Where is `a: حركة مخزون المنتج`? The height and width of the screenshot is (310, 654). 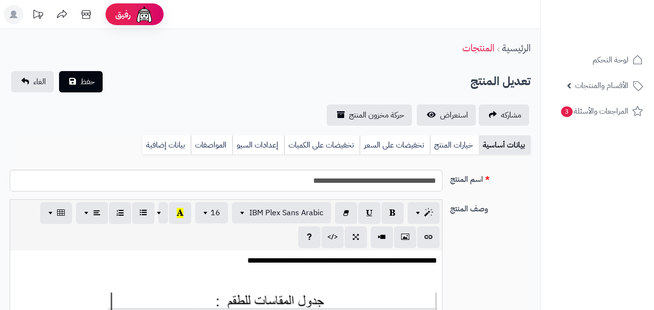 a: حركة مخزون المنتج is located at coordinates (370, 115).